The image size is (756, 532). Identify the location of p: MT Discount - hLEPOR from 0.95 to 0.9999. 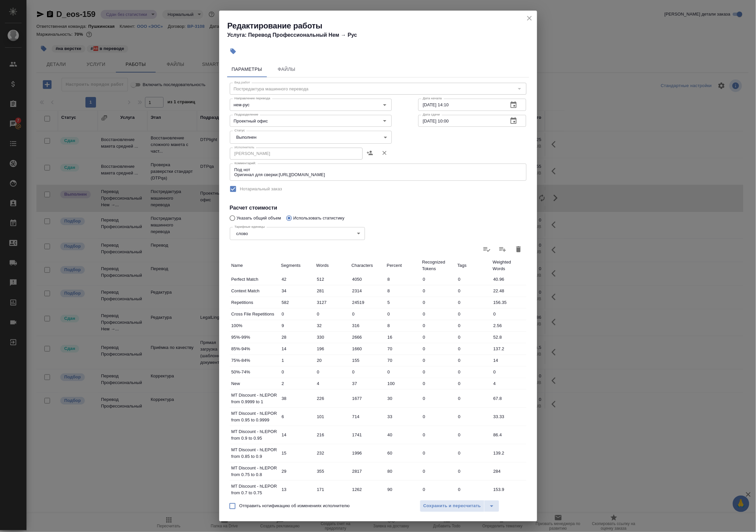
(255, 417).